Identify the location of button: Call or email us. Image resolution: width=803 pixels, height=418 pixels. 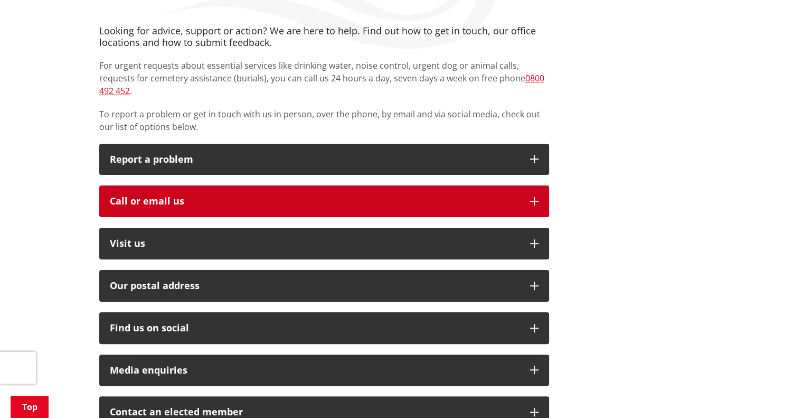
(324, 201).